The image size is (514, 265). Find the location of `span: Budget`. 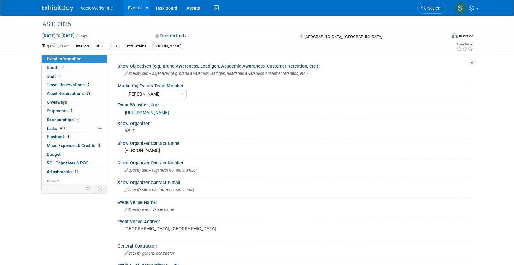

span: Budget is located at coordinates (54, 154).